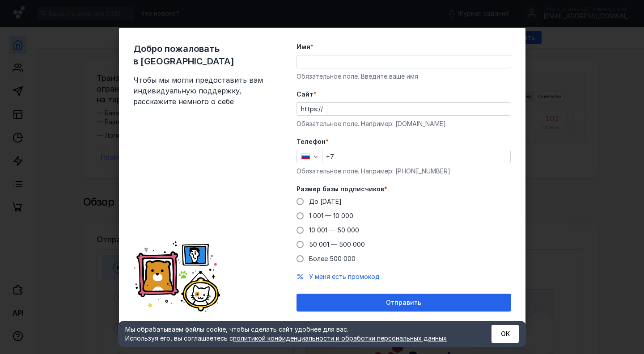 The image size is (644, 354). Describe the element at coordinates (404, 302) in the screenshot. I see `span: Отправить` at that location.